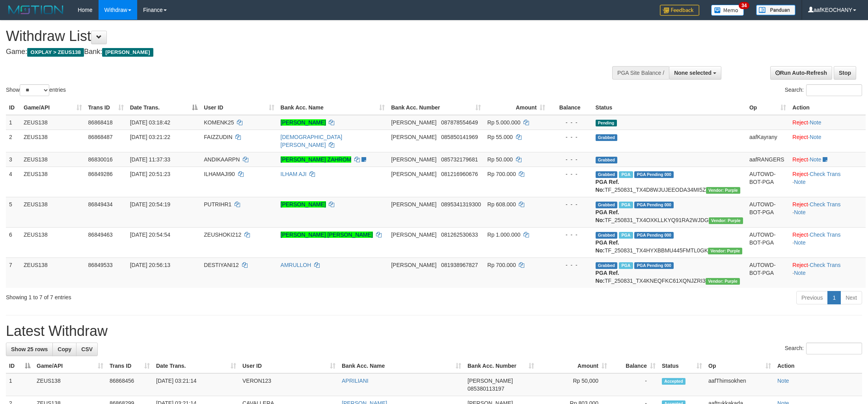  What do you see at coordinates (221, 159) in the screenshot?
I see `span: ANDIKAARPN` at bounding box center [221, 159].